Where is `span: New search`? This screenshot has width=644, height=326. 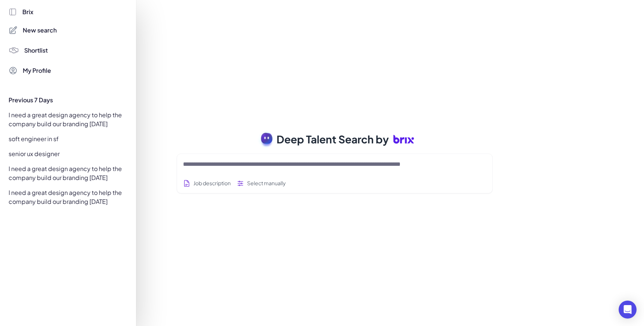
span: New search is located at coordinates (39, 30).